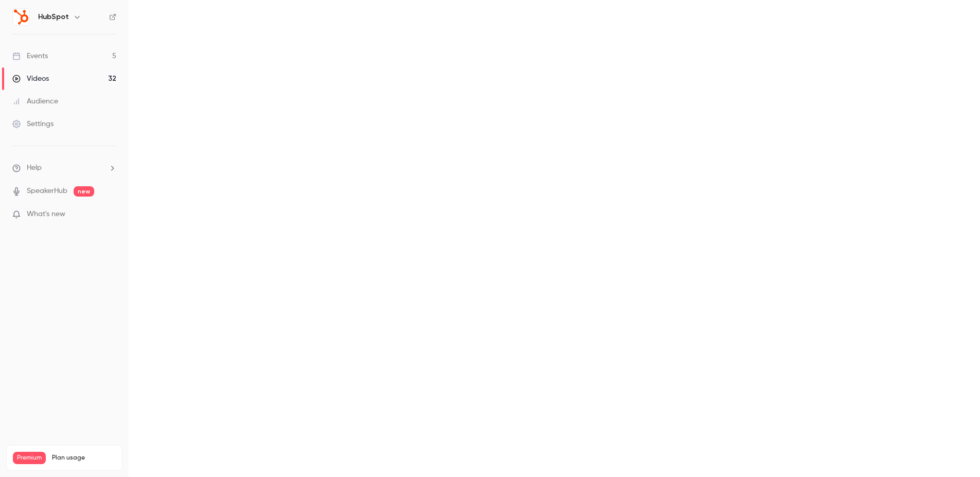 Image resolution: width=980 pixels, height=477 pixels. What do you see at coordinates (29, 458) in the screenshot?
I see `span: Premium` at bounding box center [29, 458].